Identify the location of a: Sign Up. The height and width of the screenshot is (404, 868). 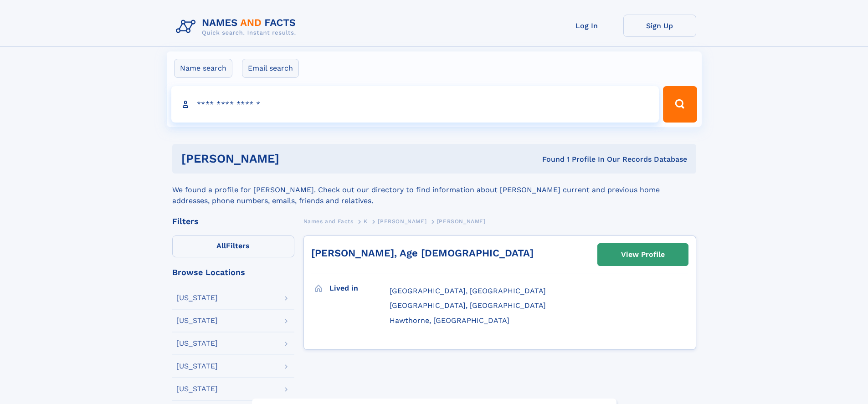
(660, 25).